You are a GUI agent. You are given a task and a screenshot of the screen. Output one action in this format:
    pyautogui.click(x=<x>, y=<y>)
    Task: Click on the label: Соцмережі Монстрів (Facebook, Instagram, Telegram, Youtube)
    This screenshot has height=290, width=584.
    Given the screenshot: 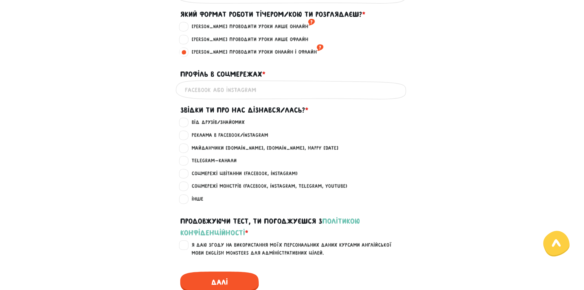 What is the action you would take?
    pyautogui.click(x=267, y=186)
    